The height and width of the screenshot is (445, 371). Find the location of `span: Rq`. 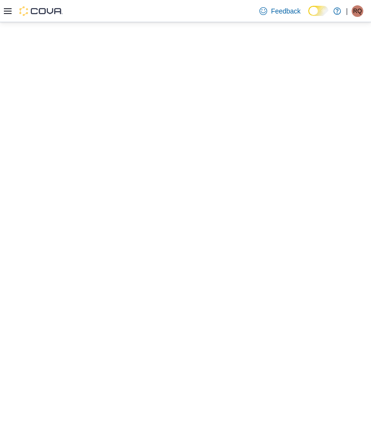

span: Rq is located at coordinates (358, 11).